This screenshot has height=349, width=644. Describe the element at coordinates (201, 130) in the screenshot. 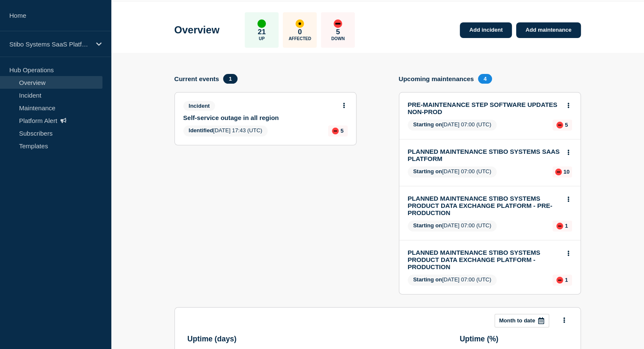

I see `span: Identified` at that location.